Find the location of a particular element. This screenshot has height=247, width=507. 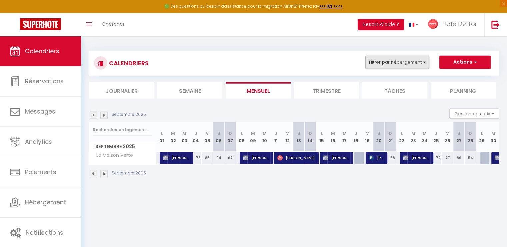

th: 29 is located at coordinates (482, 137).